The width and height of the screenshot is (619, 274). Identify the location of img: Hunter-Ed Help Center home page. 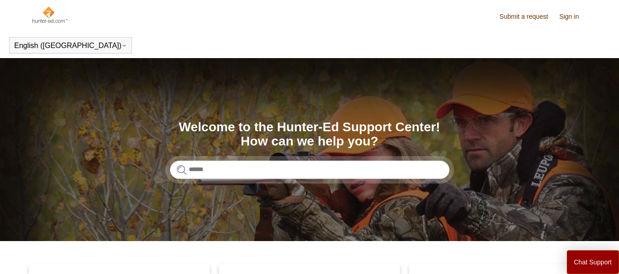
(49, 15).